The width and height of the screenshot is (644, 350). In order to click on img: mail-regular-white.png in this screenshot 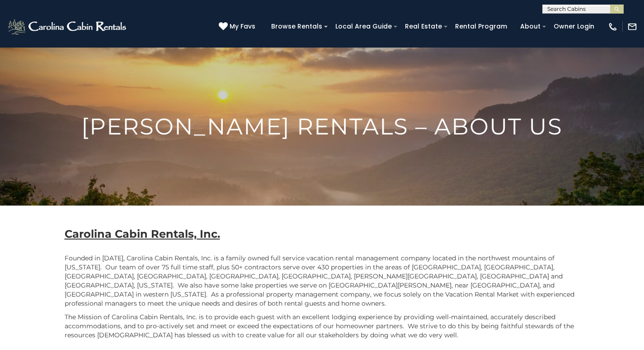, I will do `click(633, 27)`.